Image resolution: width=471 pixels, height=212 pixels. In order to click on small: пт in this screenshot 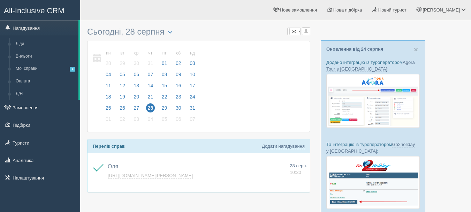, I will do `click(165, 53)`.